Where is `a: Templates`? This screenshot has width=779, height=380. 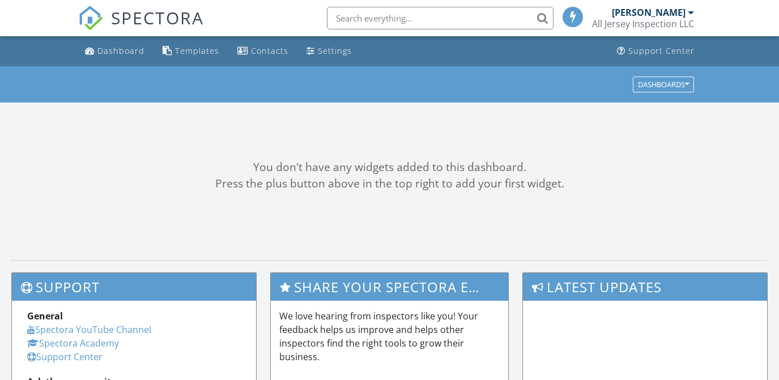
a: Templates is located at coordinates (191, 51).